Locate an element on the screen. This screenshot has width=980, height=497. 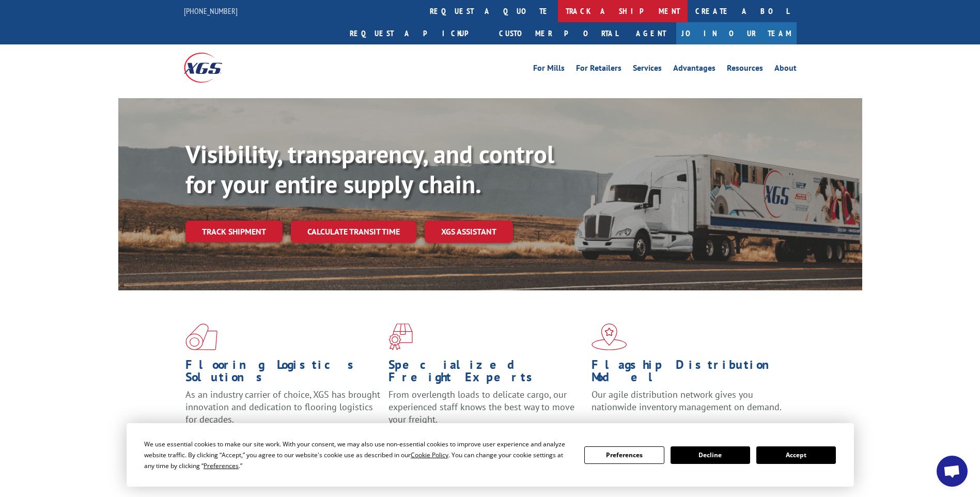
b: Visibility, transparency, and control for your entire supply chain. is located at coordinates (370, 169).